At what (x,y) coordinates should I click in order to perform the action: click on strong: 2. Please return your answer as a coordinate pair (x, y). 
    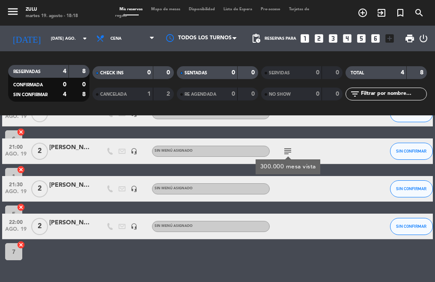
    Looking at the image, I should click on (169, 94).